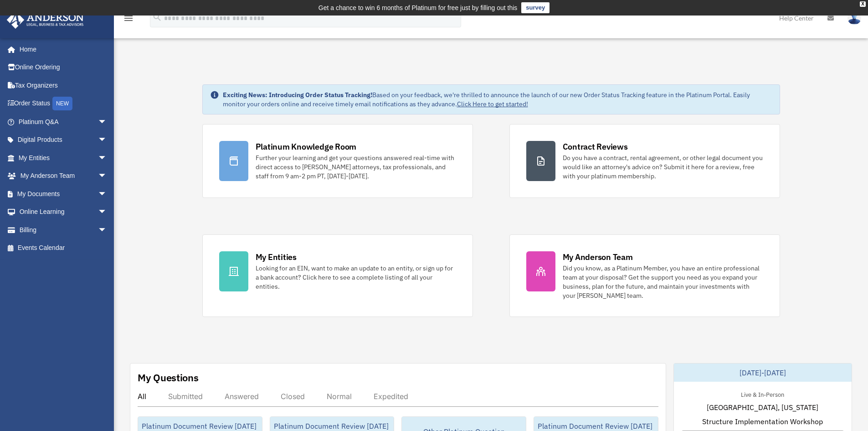  Describe the element at coordinates (63, 158) in the screenshot. I see `a: My Entitiesarrow_drop_down` at that location.